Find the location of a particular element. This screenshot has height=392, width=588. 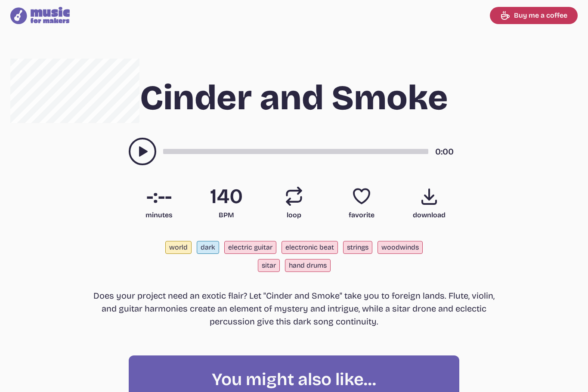

span: download is located at coordinates (429, 215).